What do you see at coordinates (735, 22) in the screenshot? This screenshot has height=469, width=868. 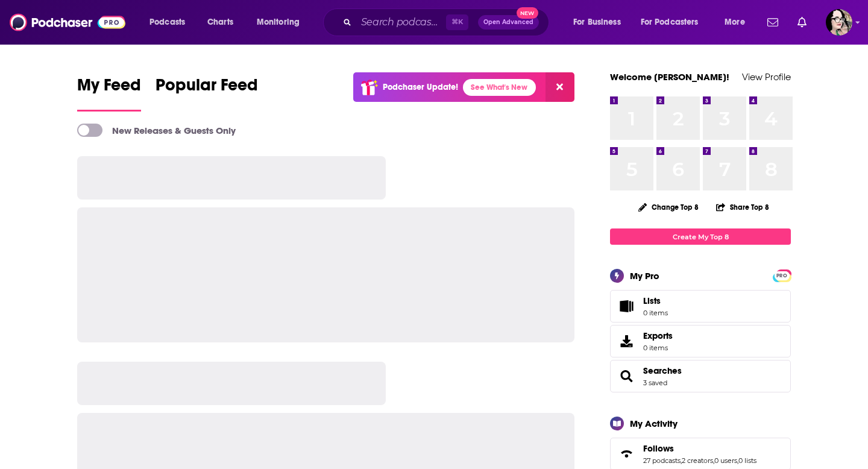 I see `span: More` at bounding box center [735, 22].